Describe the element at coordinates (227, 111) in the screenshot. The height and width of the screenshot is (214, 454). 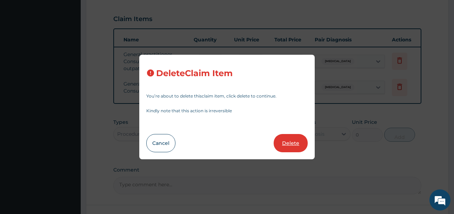
I see `p: Kindly note that this action is irreversible` at that location.